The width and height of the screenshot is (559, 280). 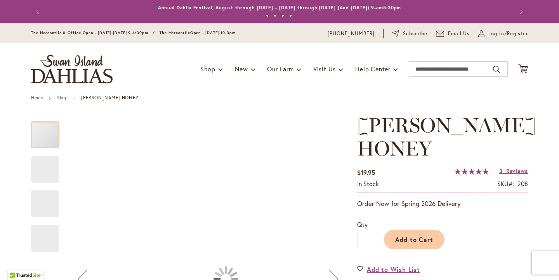 I want to click on button: 3 of 4, so click(x=282, y=16).